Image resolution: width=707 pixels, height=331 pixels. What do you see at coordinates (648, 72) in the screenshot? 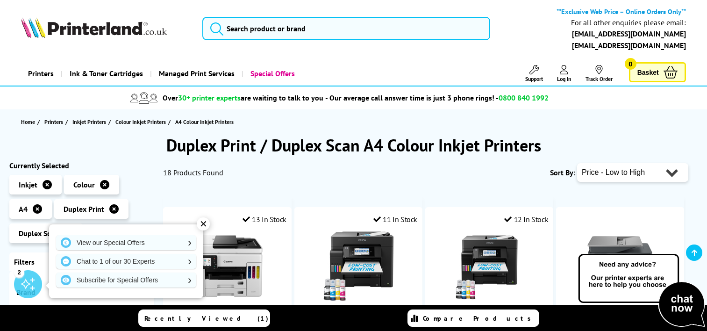
I see `span: Basket` at bounding box center [648, 72].